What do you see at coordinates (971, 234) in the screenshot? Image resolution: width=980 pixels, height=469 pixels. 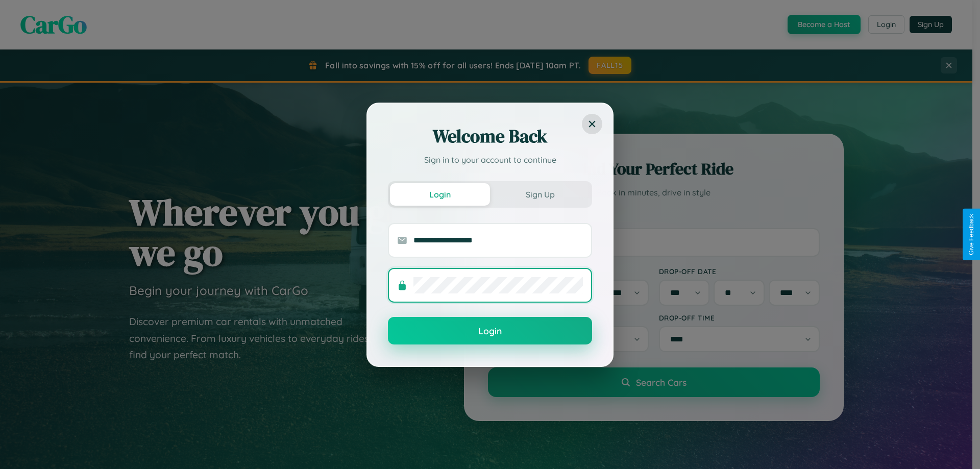 I see `div: Give Feedback` at bounding box center [971, 234].